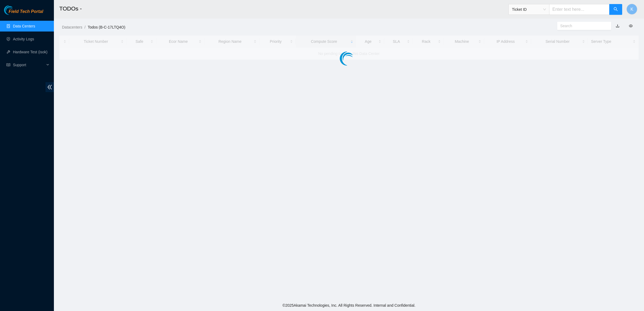  Describe the element at coordinates (616, 9) in the screenshot. I see `span: search` at that location.